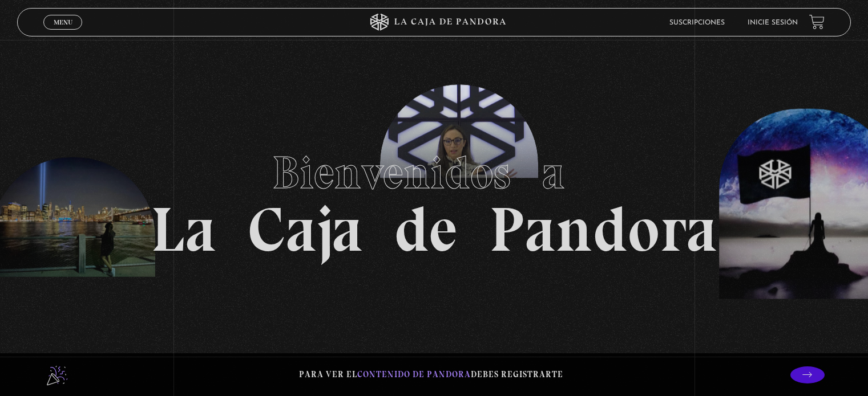 The height and width of the screenshot is (396, 868). I want to click on span: contenido de Pandora, so click(413, 375).